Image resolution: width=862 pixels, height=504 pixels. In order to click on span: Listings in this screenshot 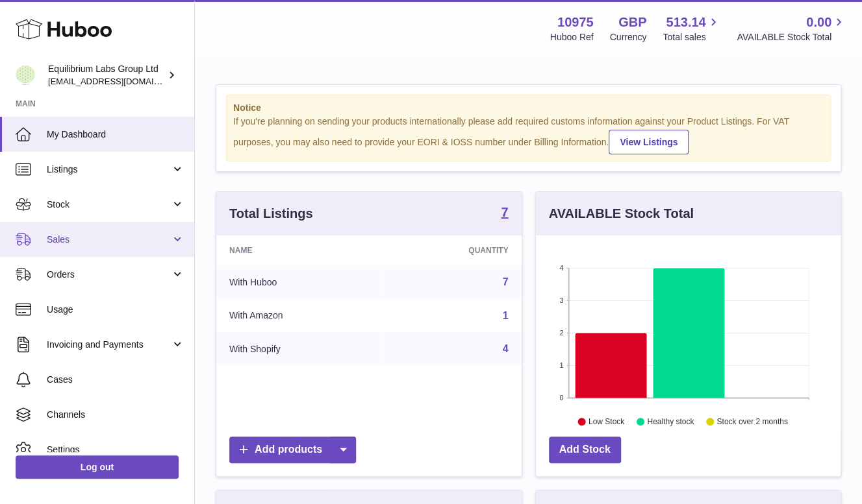, I will do `click(109, 169)`.